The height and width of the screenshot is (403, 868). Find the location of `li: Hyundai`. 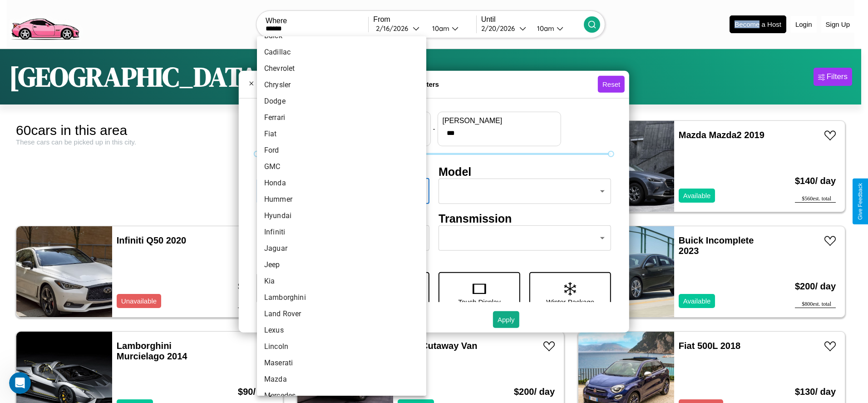

li: Hyundai is located at coordinates (341, 216).